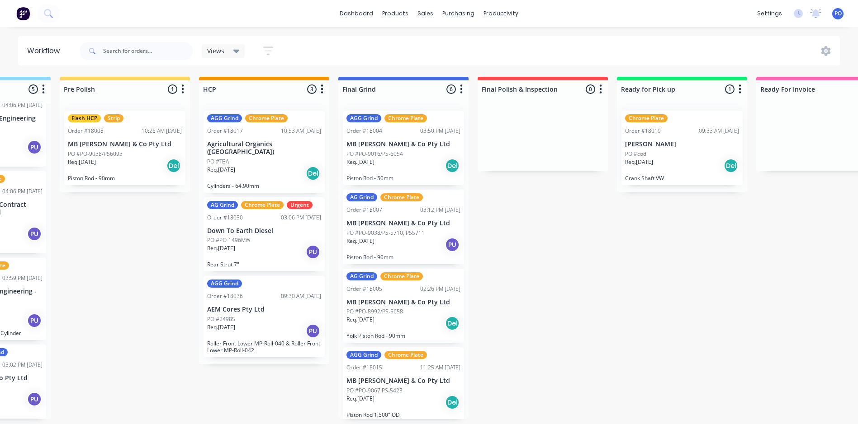 The height and width of the screenshot is (424, 858). Describe the element at coordinates (225, 218) in the screenshot. I see `div: Order #18030` at that location.